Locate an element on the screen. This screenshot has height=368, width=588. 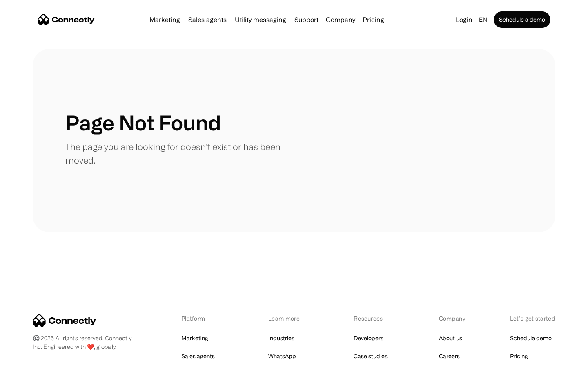
div: en is located at coordinates (483, 20).